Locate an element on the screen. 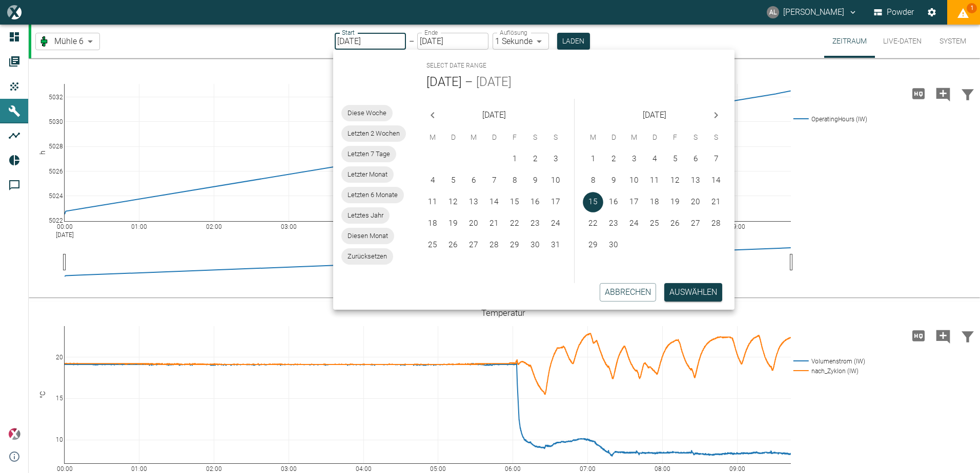 The width and height of the screenshot is (980, 473). button: 29 is located at coordinates (593, 246).